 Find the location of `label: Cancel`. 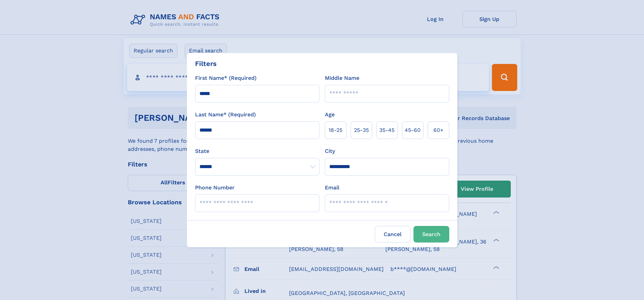

label: Cancel is located at coordinates (393, 234).